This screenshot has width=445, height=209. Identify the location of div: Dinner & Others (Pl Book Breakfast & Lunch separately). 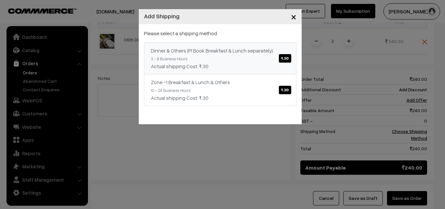
(220, 50).